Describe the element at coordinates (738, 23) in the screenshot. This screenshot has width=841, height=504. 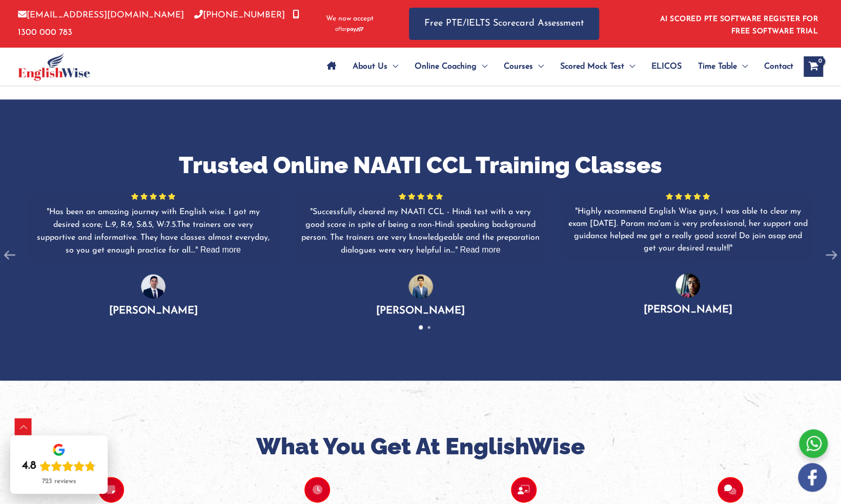
I see `aside: Header Widget 1` at that location.